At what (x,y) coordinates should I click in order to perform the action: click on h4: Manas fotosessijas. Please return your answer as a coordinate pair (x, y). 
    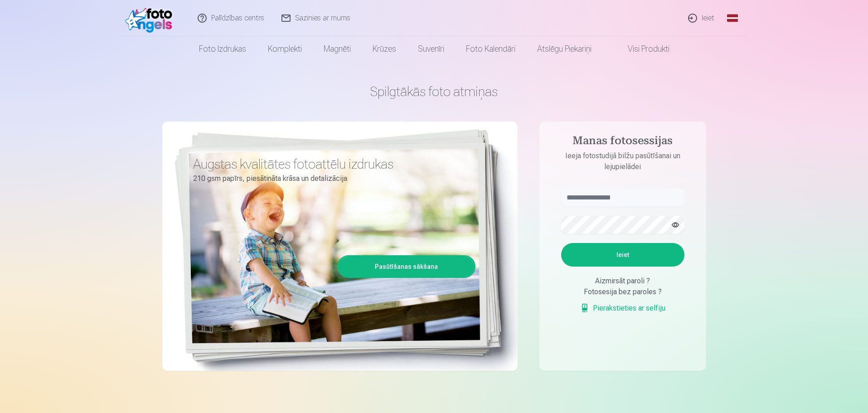
    Looking at the image, I should click on (623, 143).